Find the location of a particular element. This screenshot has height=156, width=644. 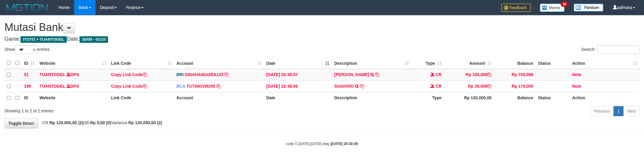

td: Rp 20,000 is located at coordinates (469, 86).